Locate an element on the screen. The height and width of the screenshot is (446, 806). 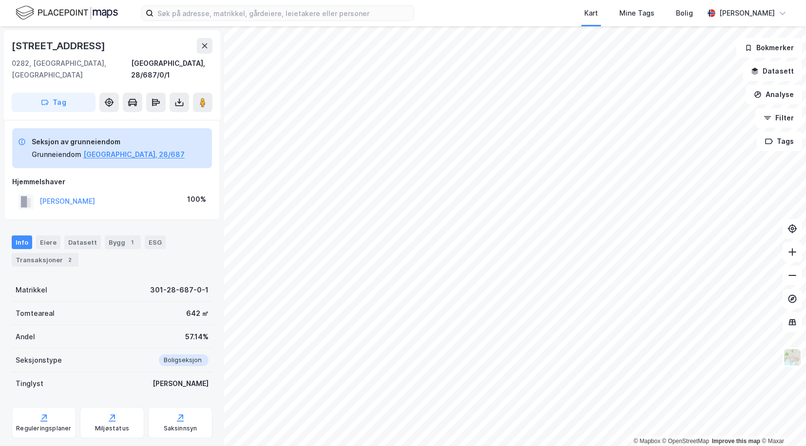
img: Z is located at coordinates (792, 357).